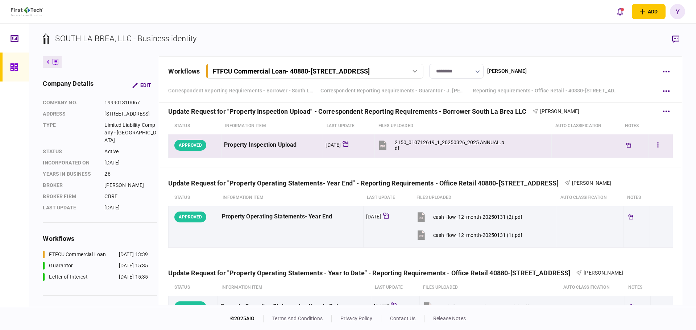 This screenshot has width=696, height=330. Describe the element at coordinates (70, 185) in the screenshot. I see `div: Broker` at that location.